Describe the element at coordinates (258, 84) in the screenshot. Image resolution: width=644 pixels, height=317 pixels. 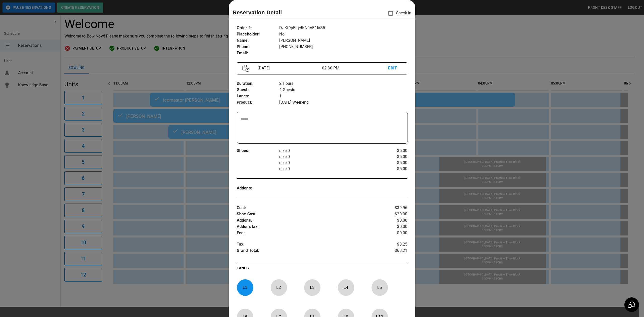
I see `p: Duration :` at that location.